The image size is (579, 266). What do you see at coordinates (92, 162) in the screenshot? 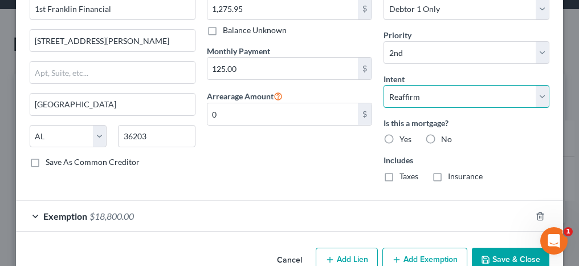
I see `label: Save As Common Creditor` at bounding box center [92, 162].